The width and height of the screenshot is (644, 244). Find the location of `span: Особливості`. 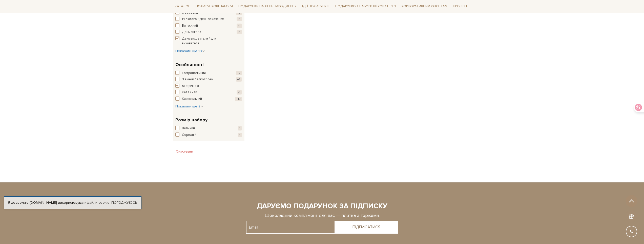

span: Особливості is located at coordinates (189, 65).